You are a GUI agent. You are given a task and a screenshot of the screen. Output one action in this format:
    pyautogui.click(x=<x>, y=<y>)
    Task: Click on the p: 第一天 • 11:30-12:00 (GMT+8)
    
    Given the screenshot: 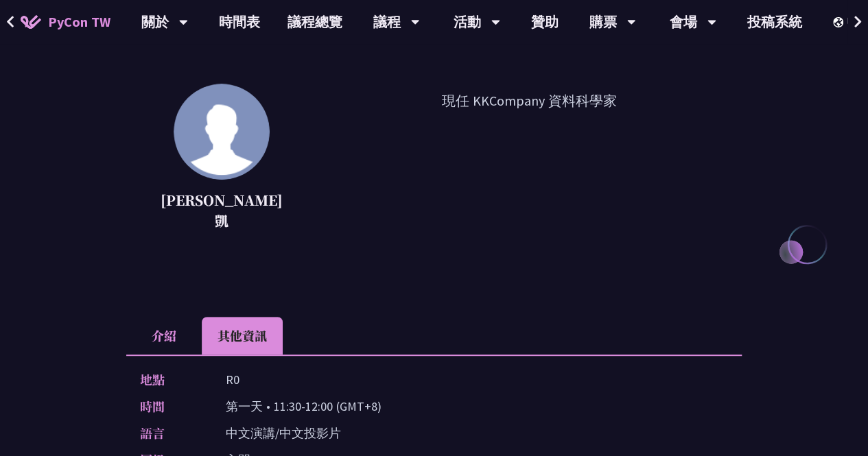 What is the action you would take?
    pyautogui.click(x=303, y=406)
    